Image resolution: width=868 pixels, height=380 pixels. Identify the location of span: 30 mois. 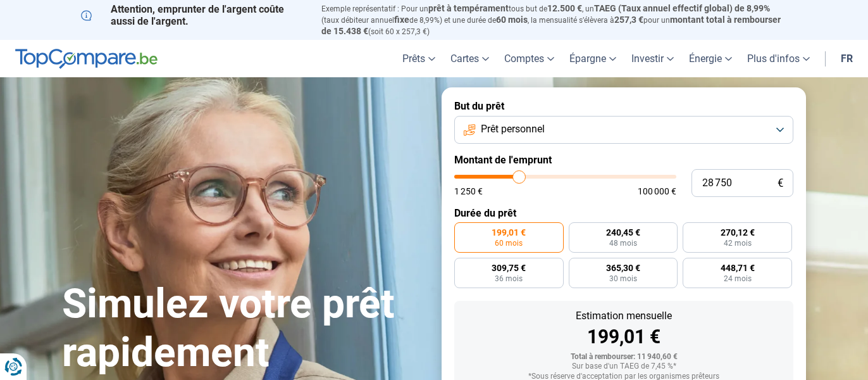
(623, 279).